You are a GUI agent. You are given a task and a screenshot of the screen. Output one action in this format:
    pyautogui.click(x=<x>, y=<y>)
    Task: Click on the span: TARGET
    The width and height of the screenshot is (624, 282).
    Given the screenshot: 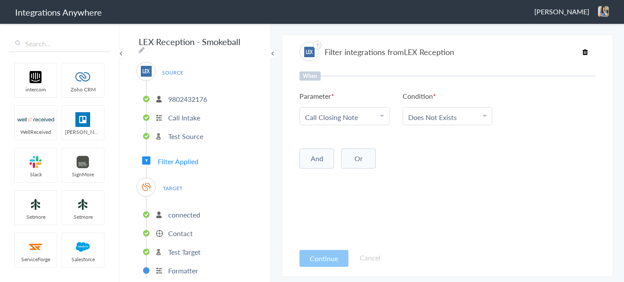 What is the action you would take?
    pyautogui.click(x=173, y=188)
    